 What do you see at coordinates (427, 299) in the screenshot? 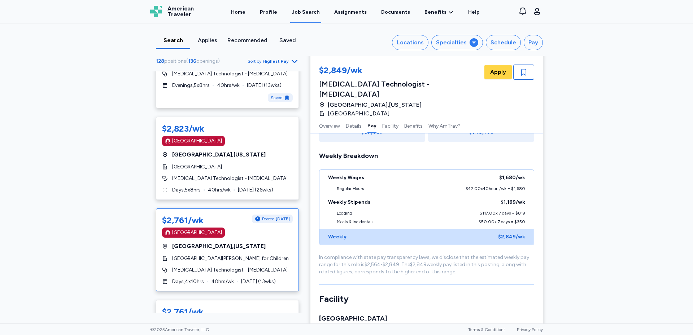
I see `div: Facility` at bounding box center [427, 299].